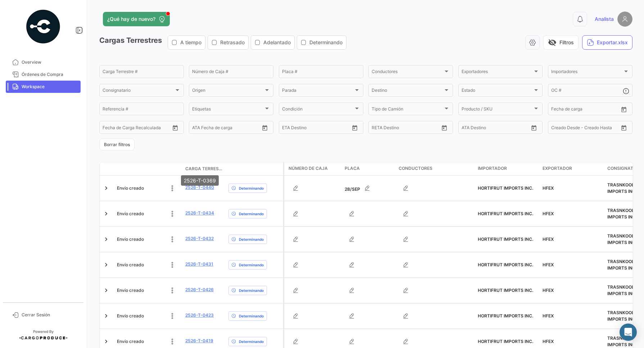 The height and width of the screenshot is (348, 644). I want to click on a: 2526-T-0434, so click(200, 213).